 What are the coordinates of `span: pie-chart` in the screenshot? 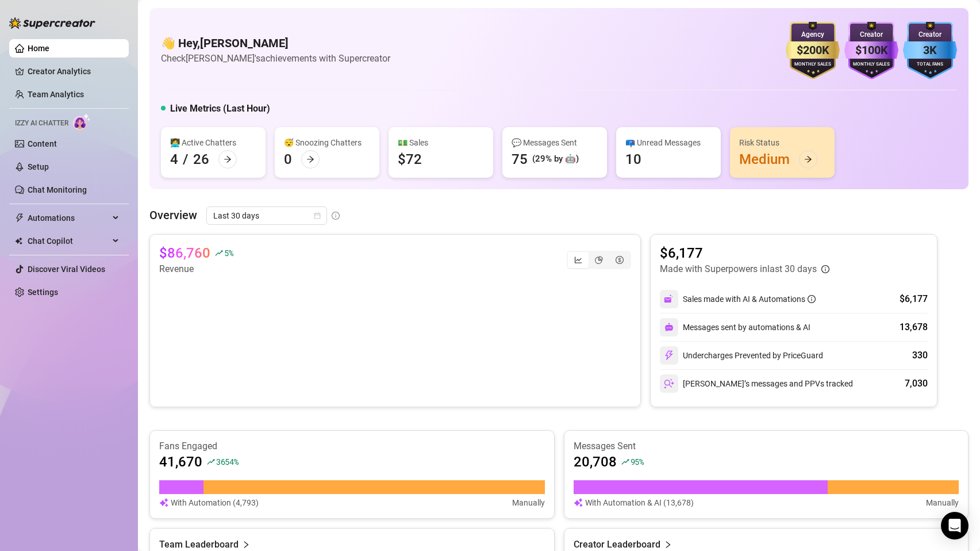 It's located at (599, 260).